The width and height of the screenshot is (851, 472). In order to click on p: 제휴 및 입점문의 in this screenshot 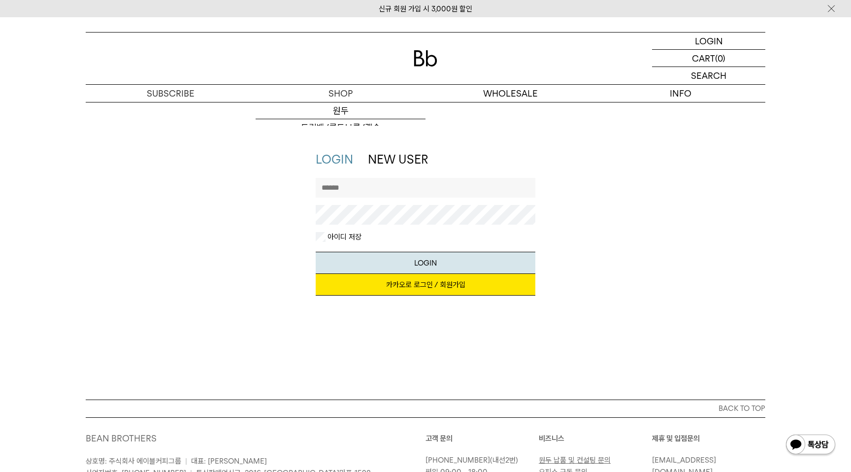, I will do `click(708, 438)`.